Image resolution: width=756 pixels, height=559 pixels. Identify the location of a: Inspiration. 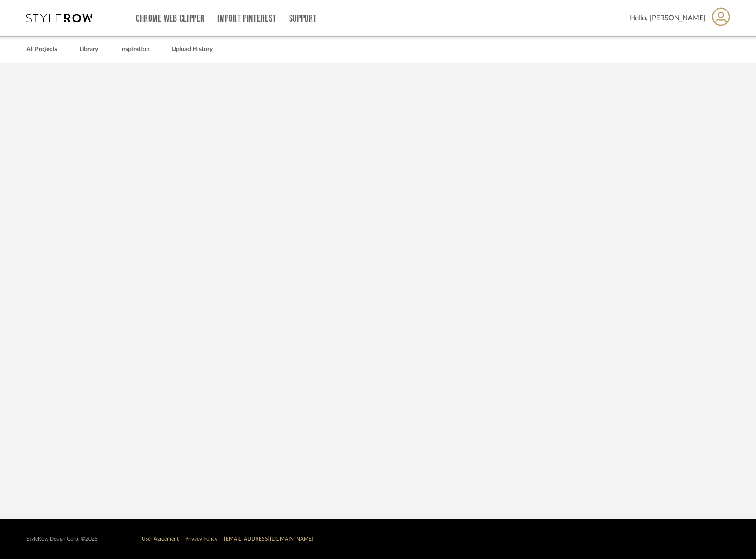
(135, 49).